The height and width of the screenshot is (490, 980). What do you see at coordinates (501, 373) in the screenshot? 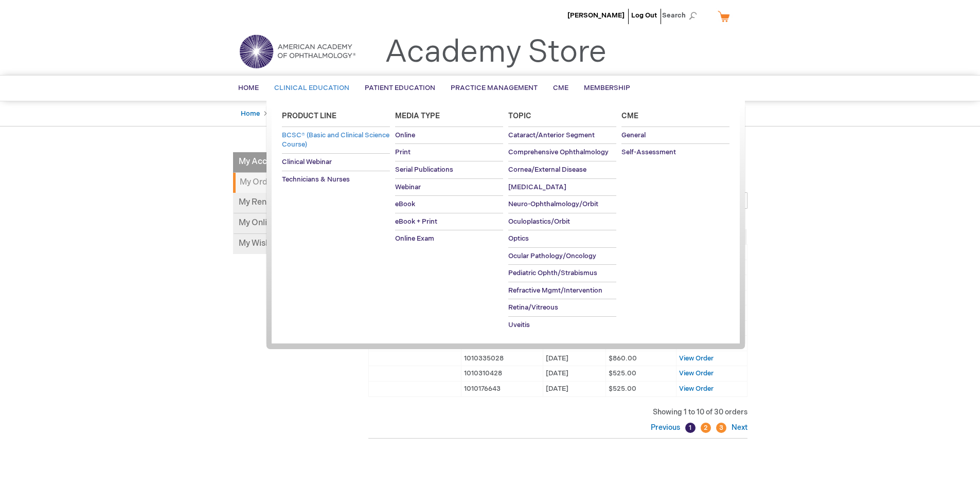
I see `td: 1010310428` at bounding box center [501, 373].